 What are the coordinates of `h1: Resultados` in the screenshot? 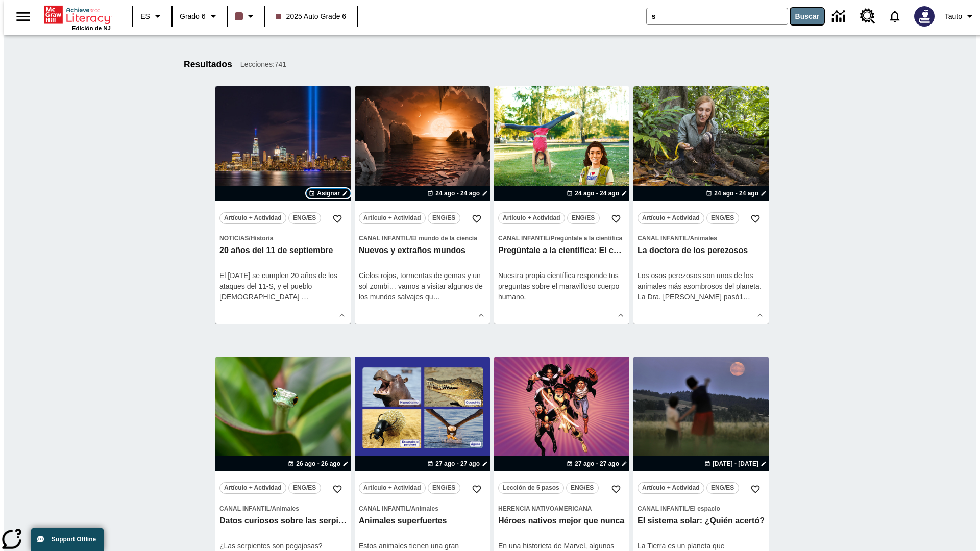 It's located at (208, 64).